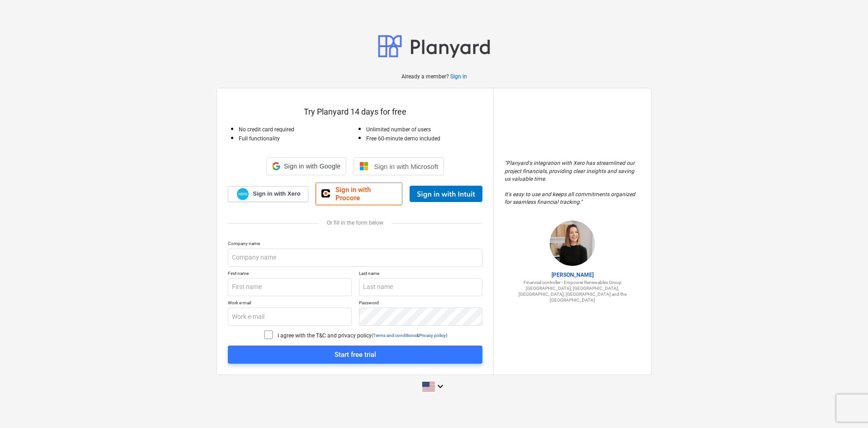 Image resolution: width=868 pixels, height=428 pixels. I want to click on p: I agree with the T&C and privacy policy, so click(325, 335).